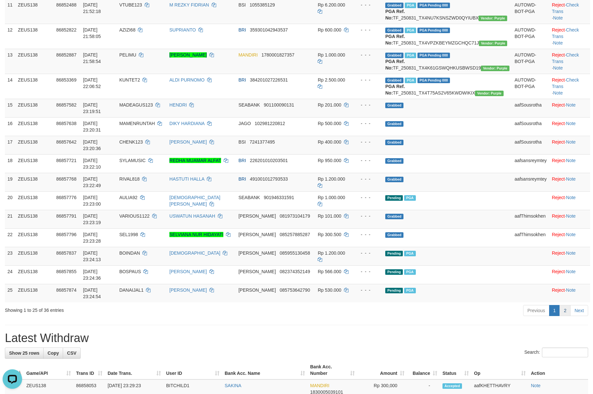 This screenshot has width=593, height=394. Describe the element at coordinates (329, 216) in the screenshot. I see `span: Rp 101.000` at that location.